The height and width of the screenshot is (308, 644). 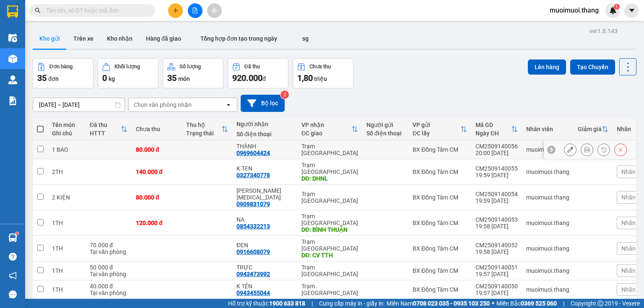 What do you see at coordinates (254, 226) in the screenshot?
I see `div: 0854332213` at bounding box center [254, 226].